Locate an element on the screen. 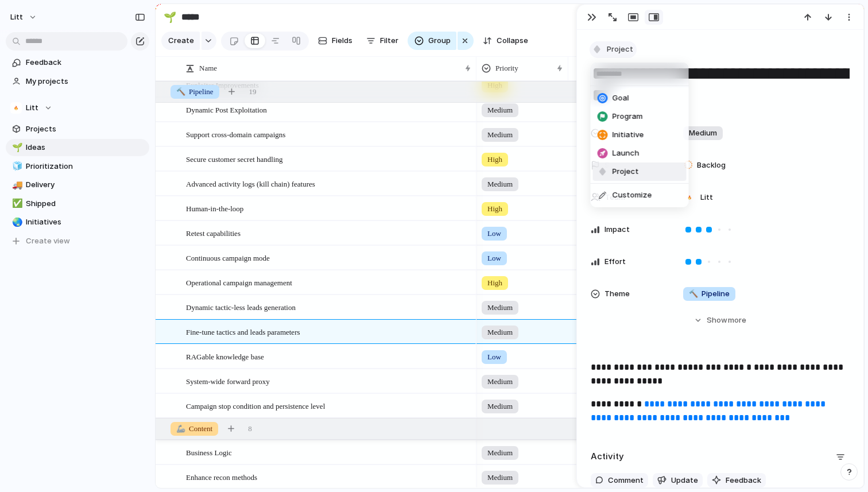  span: Goal is located at coordinates (621, 98).